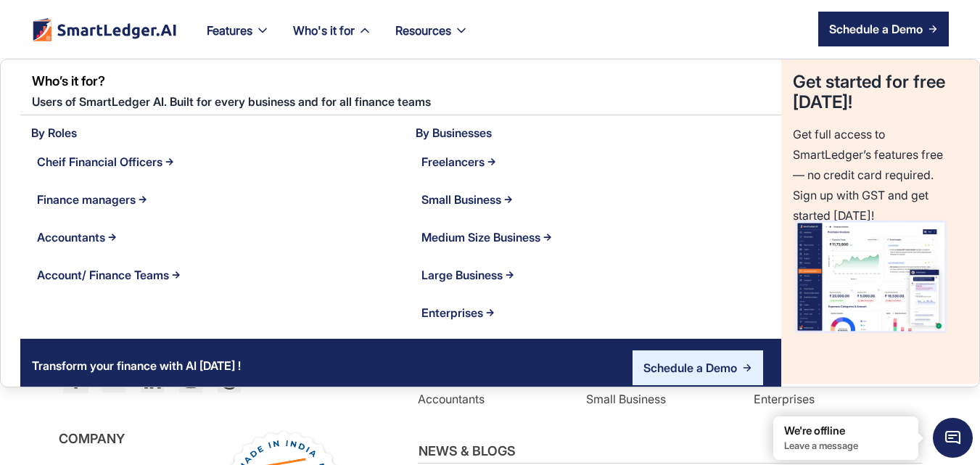 Image resolution: width=980 pixels, height=465 pixels. Describe the element at coordinates (214, 162) in the screenshot. I see `a: Cheif Financial Officers` at that location.